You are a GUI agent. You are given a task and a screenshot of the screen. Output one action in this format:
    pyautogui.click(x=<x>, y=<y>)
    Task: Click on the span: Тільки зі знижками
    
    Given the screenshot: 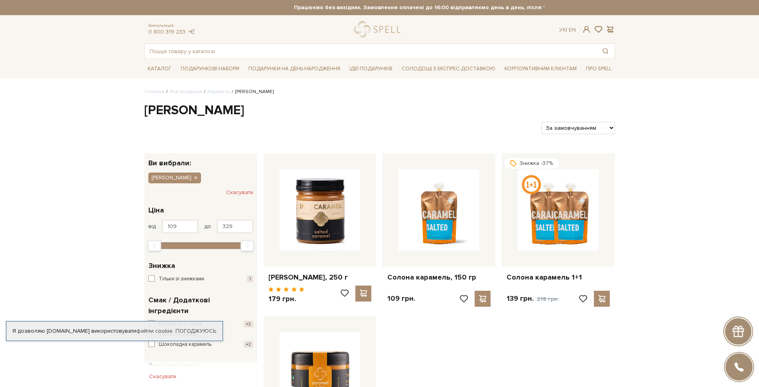 What is the action you would take?
    pyautogui.click(x=182, y=279)
    